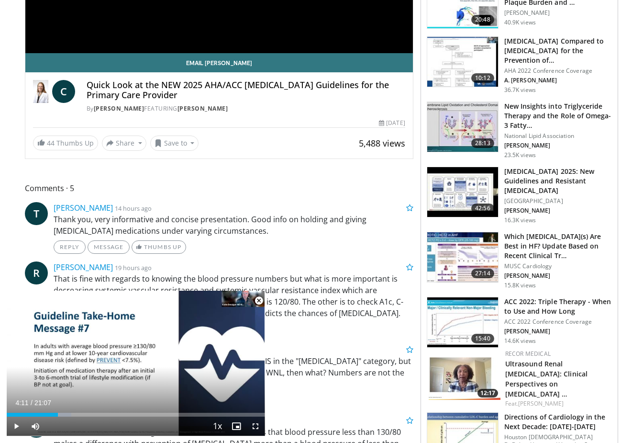 The height and width of the screenshot is (443, 643). Describe the element at coordinates (483, 78) in the screenshot. I see `span: 10:12` at that location.